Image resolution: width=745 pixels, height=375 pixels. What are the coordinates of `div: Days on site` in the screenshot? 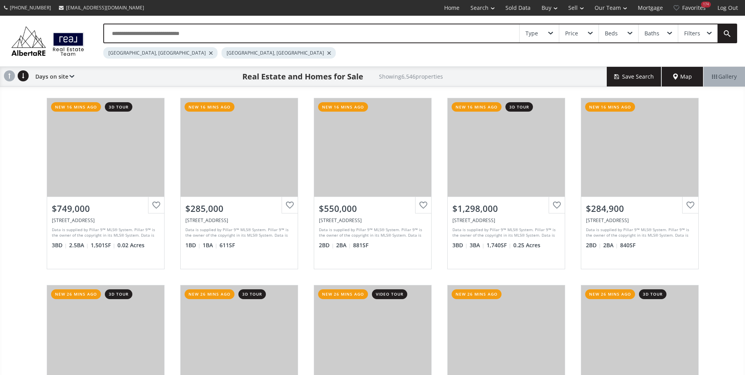 It's located at (53, 77).